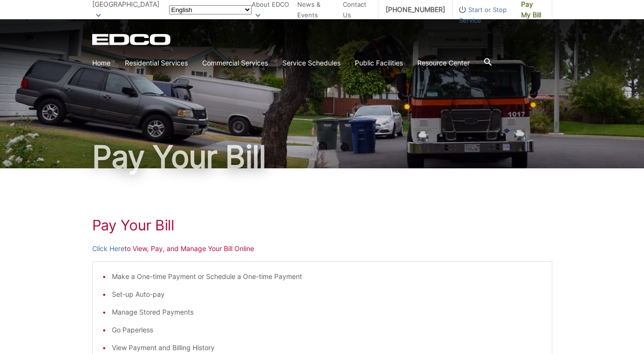 This screenshot has height=354, width=644. I want to click on li: Go Paperless, so click(327, 330).